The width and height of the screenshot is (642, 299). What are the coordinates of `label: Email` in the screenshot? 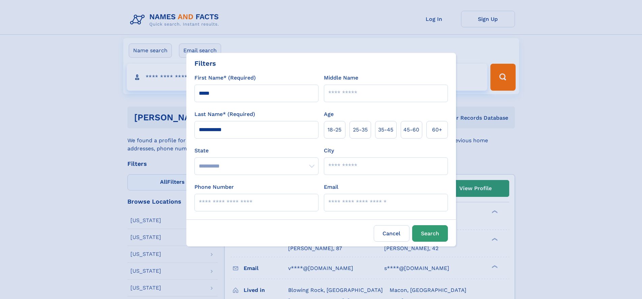 It's located at (331, 187).